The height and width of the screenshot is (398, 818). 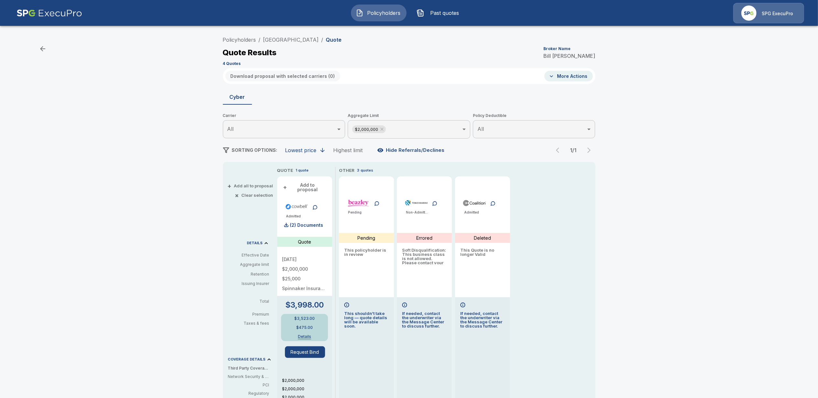 I want to click on p: This shouldn’t take long — quote details will be available soon., so click(x=366, y=320).